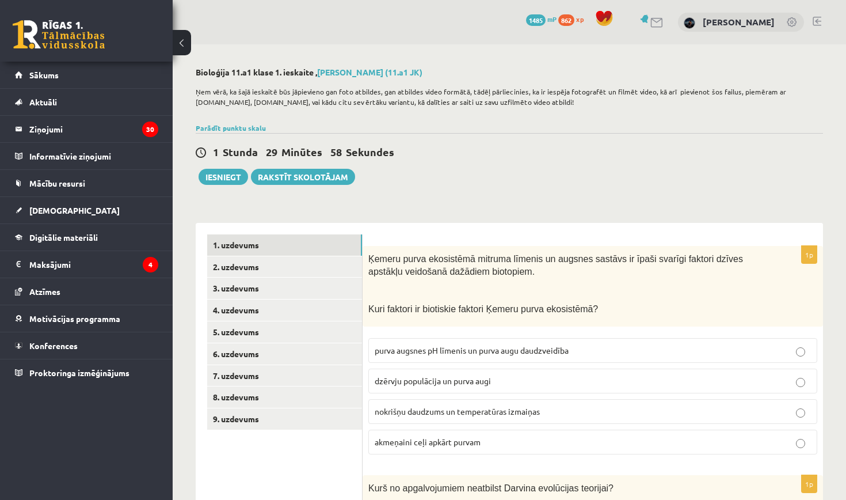 The image size is (846, 500). What do you see at coordinates (54, 345) in the screenshot?
I see `span: Konferences` at bounding box center [54, 345].